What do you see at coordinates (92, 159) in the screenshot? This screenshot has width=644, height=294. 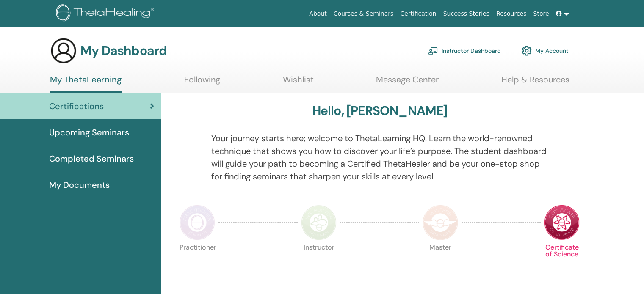 I see `span: Completed Seminars` at bounding box center [92, 159].